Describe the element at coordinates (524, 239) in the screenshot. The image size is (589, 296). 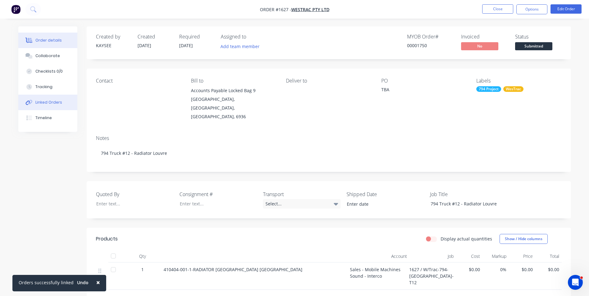
I see `button: Show / Hide columns` at that location.